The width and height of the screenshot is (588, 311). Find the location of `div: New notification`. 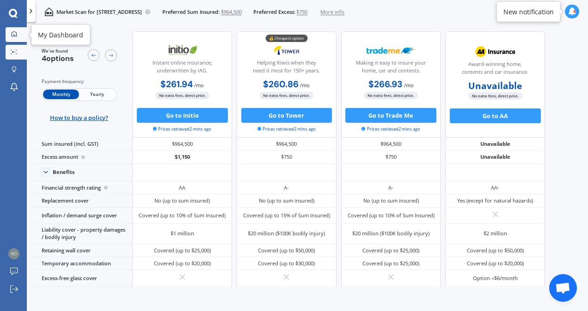

div: New notification is located at coordinates (528, 12).